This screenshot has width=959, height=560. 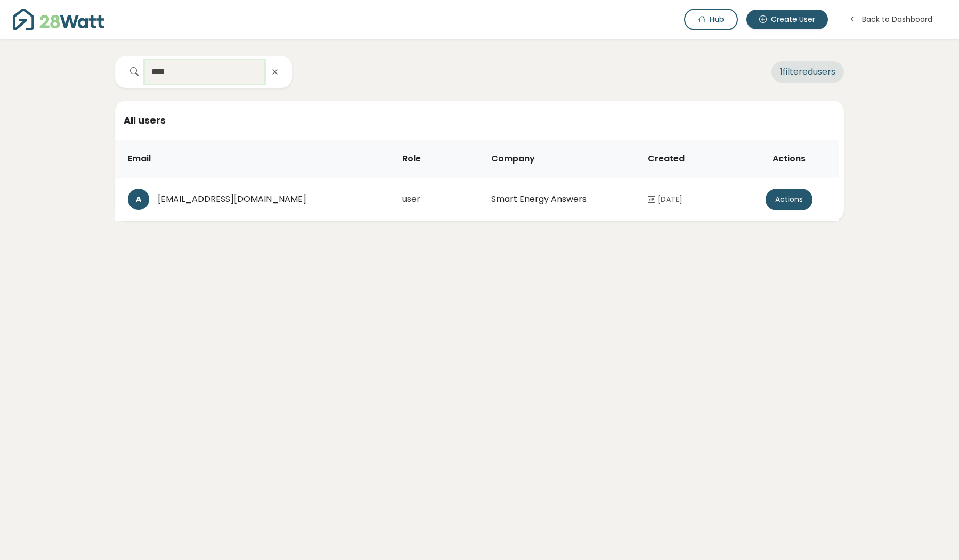 I want to click on span: 1 filtered users, so click(x=808, y=72).